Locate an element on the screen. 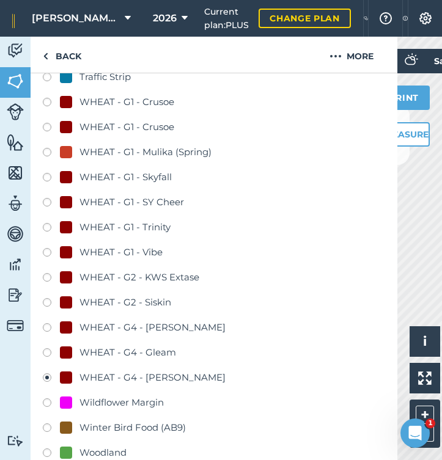 Image resolution: width=442 pixels, height=460 pixels. div: WHEAT - G2 - Siskin is located at coordinates (125, 302).